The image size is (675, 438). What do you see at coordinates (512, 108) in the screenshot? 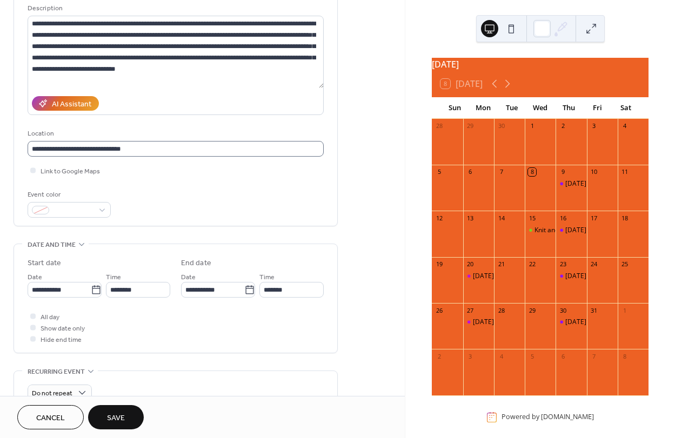
I see `div: Tue` at bounding box center [512, 108].